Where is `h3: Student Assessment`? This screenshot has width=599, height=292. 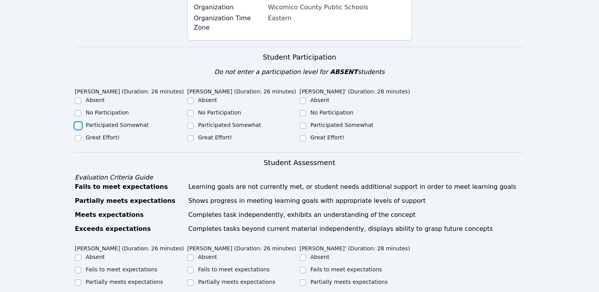
h3: Student Assessment is located at coordinates (300, 163).